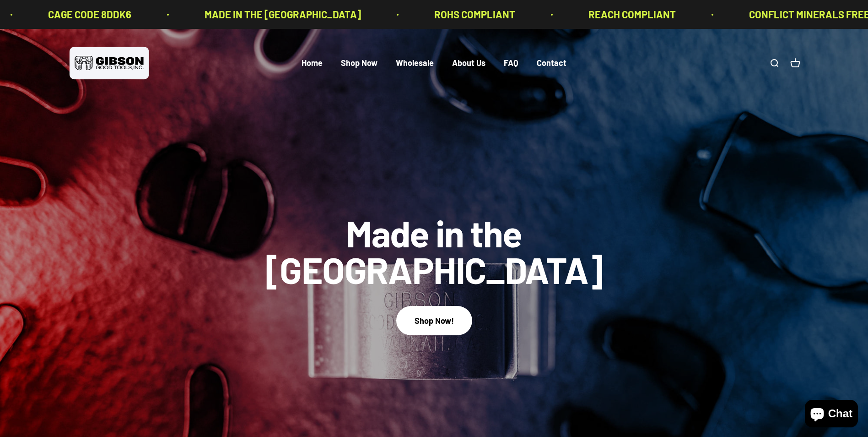 The image size is (868, 437). Describe the element at coordinates (551, 63) in the screenshot. I see `a: Contact` at that location.